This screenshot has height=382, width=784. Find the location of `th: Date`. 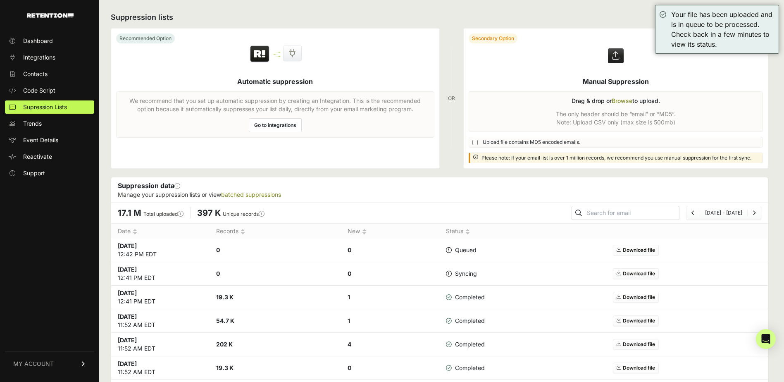

th: Date is located at coordinates (160, 231).